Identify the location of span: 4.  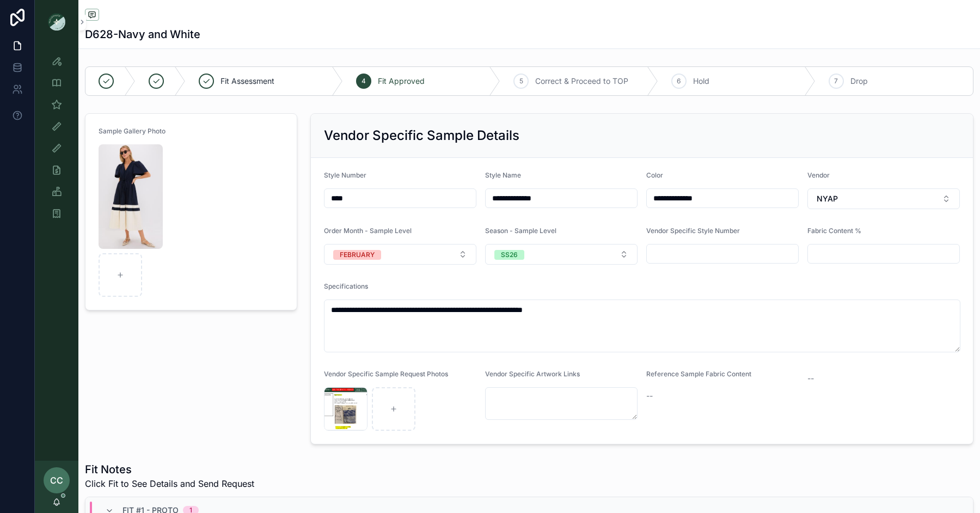
(364, 81).